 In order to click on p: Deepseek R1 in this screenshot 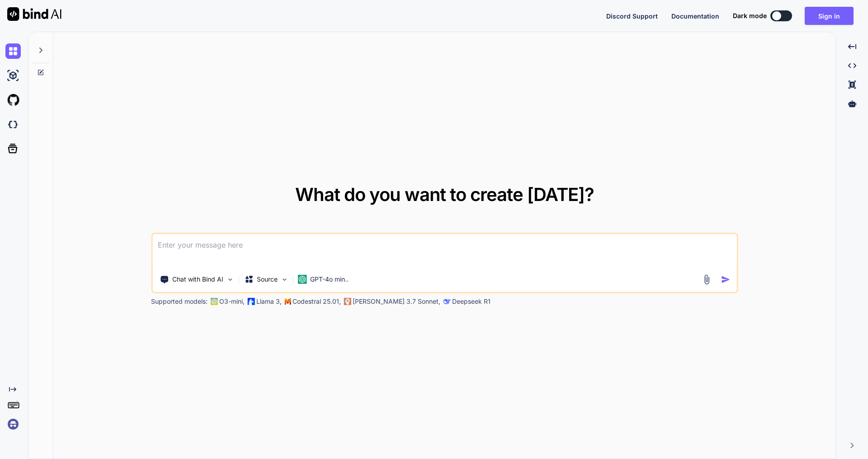, I will do `click(471, 302)`.